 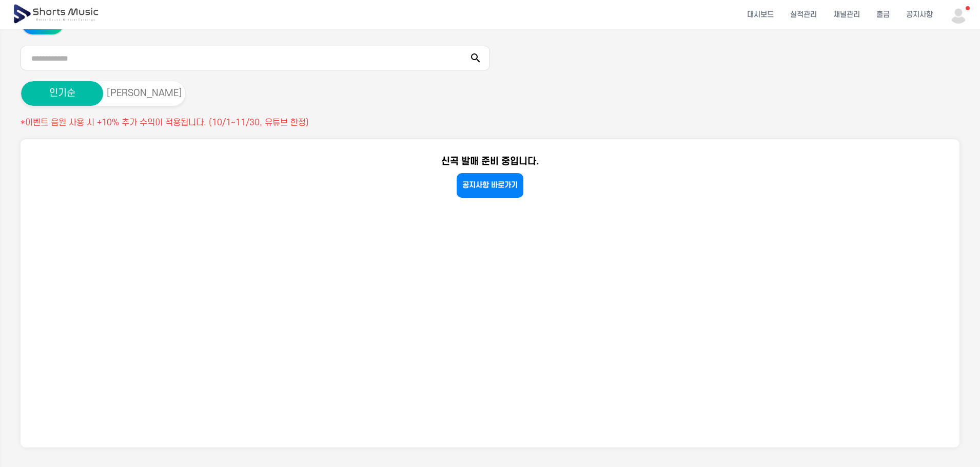 I want to click on a: 공지사항 바로가기, so click(x=490, y=186).